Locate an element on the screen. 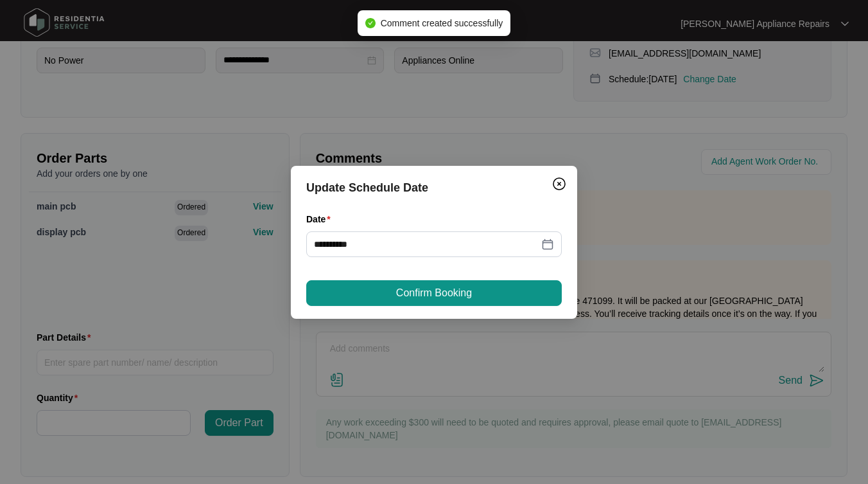  img: closeCircle is located at coordinates (559, 184).